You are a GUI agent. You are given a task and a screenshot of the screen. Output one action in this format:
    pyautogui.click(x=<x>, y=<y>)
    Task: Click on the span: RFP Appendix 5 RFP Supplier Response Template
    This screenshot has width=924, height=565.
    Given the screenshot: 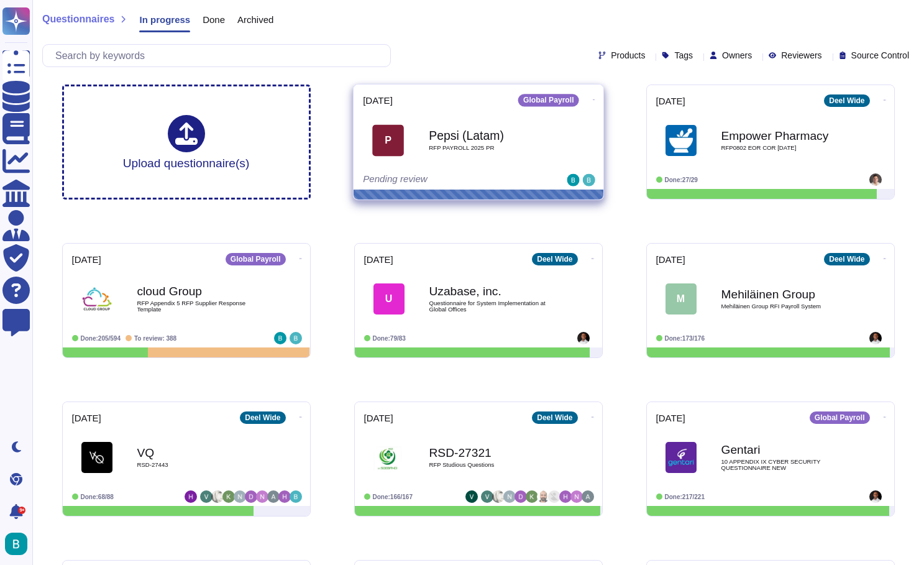 What is the action you would take?
    pyautogui.click(x=199, y=306)
    